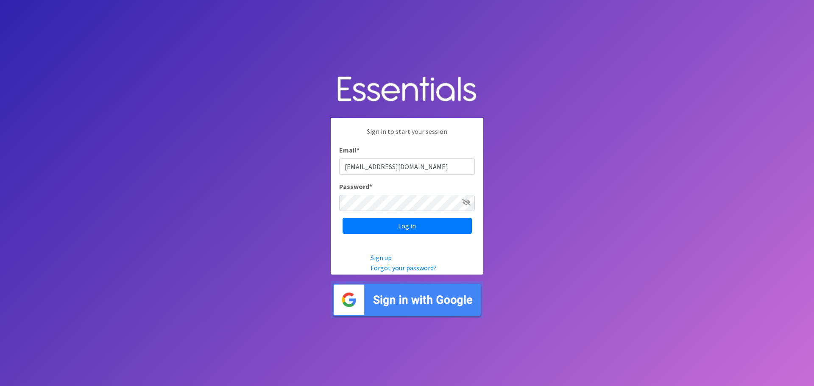 The image size is (814, 386). Describe the element at coordinates (356, 186) in the screenshot. I see `label: Password` at that location.